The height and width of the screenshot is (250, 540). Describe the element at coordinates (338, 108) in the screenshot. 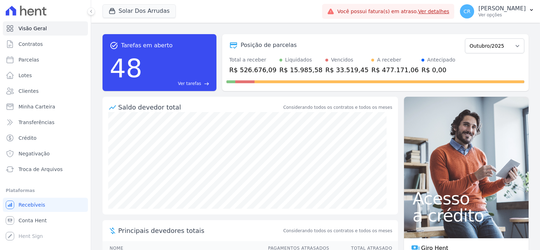

I see `div: Considerando todos os contratos e todos os meses` at that location.